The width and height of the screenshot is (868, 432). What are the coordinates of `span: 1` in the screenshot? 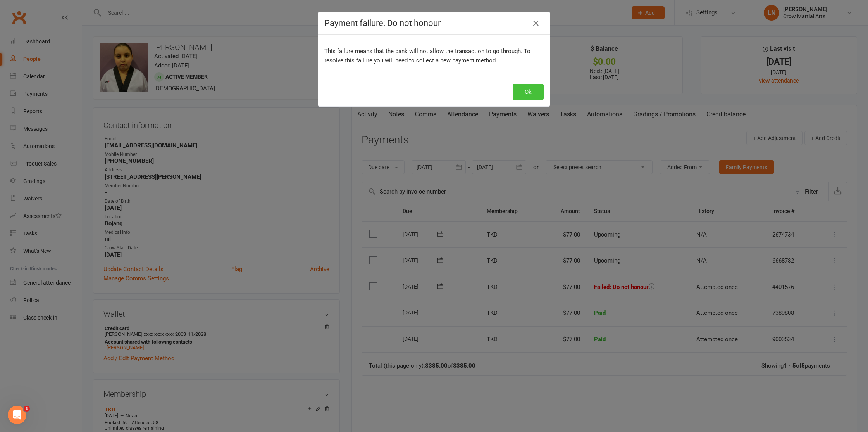 It's located at (27, 409).